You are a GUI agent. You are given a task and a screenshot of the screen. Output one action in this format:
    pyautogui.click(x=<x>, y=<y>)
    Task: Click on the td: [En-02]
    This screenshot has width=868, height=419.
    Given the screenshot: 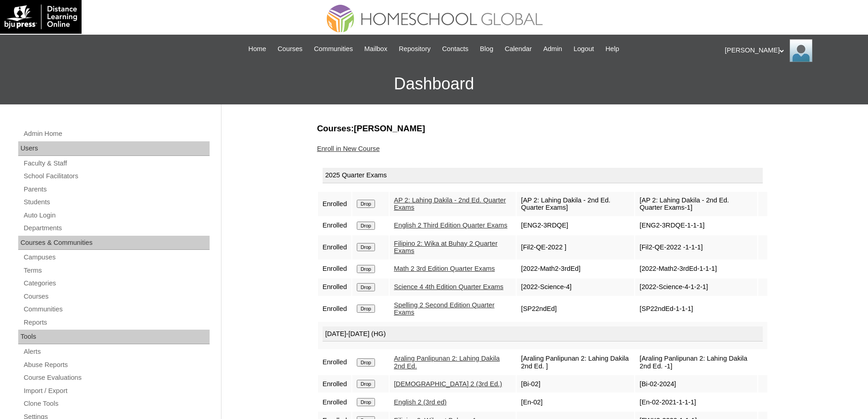 What is the action you would take?
    pyautogui.click(x=576, y=402)
    